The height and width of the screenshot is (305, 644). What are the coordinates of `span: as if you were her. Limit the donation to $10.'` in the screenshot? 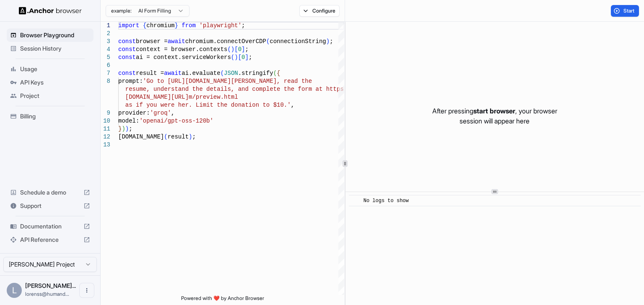 It's located at (208, 105).